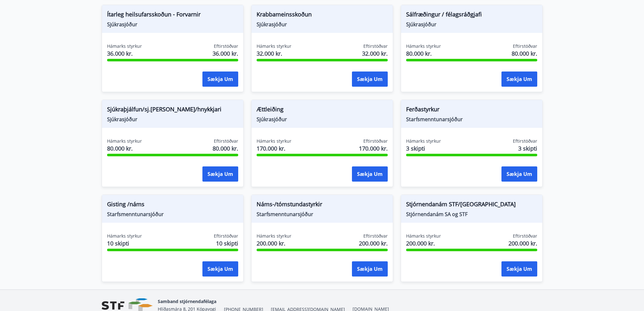 The height and width of the screenshot is (311, 644). I want to click on span: Krabbameinsskoðun, so click(322, 16).